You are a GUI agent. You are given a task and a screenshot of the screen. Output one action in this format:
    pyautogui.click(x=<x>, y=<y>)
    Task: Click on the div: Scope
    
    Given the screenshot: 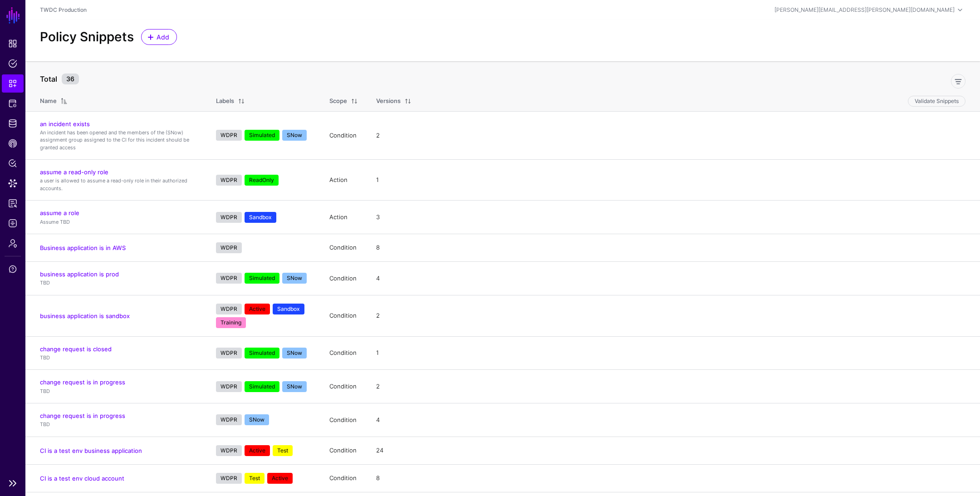 What is the action you would take?
    pyautogui.click(x=338, y=102)
    